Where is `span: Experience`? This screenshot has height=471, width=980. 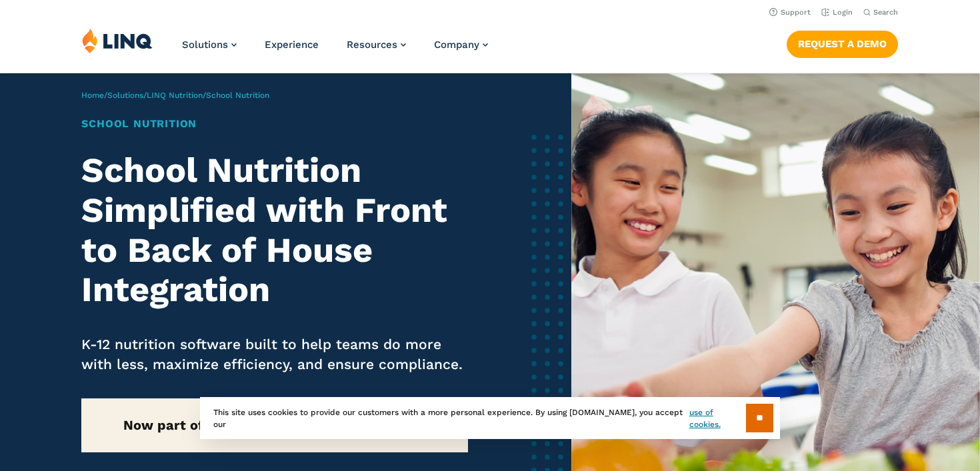
span: Experience is located at coordinates (291, 44).